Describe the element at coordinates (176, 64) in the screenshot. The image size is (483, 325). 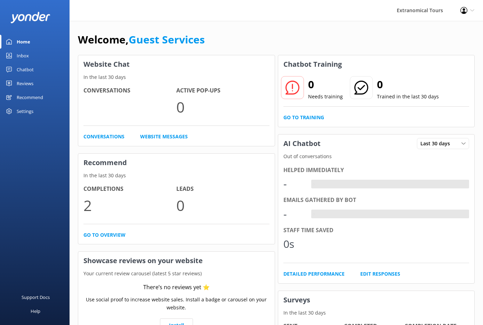
I see `h3: Website Chat` at that location.